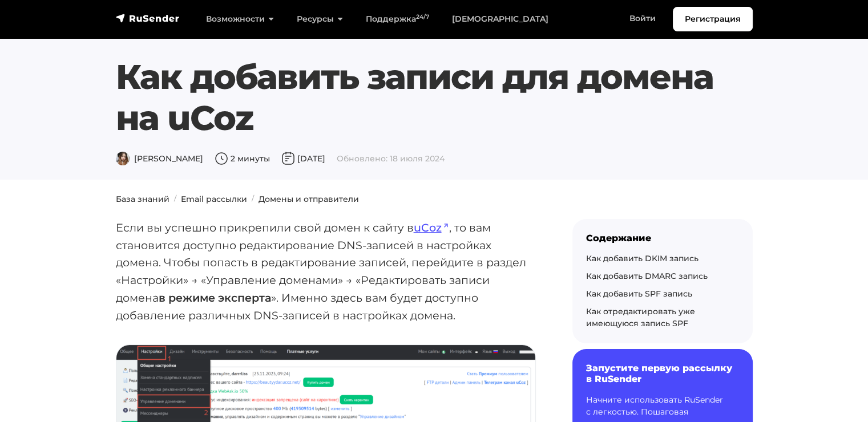 This screenshot has height=422, width=868. Describe the element at coordinates (320, 19) in the screenshot. I see `a: Ресурсы` at that location.